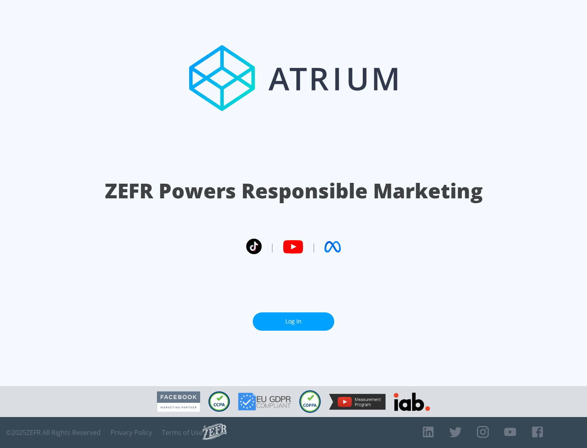  Describe the element at coordinates (179, 402) in the screenshot. I see `img: Facebook Marketing Partner` at that location.